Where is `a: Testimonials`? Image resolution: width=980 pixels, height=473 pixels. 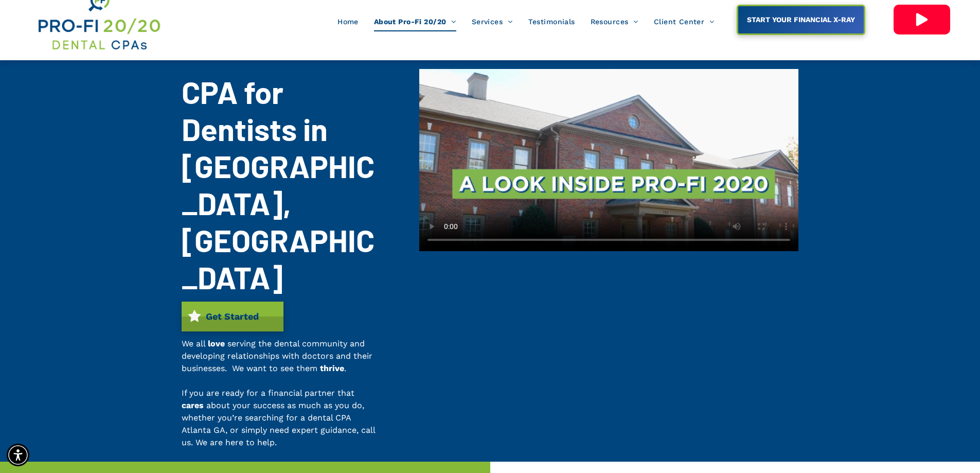 a: Testimonials is located at coordinates (552, 22).